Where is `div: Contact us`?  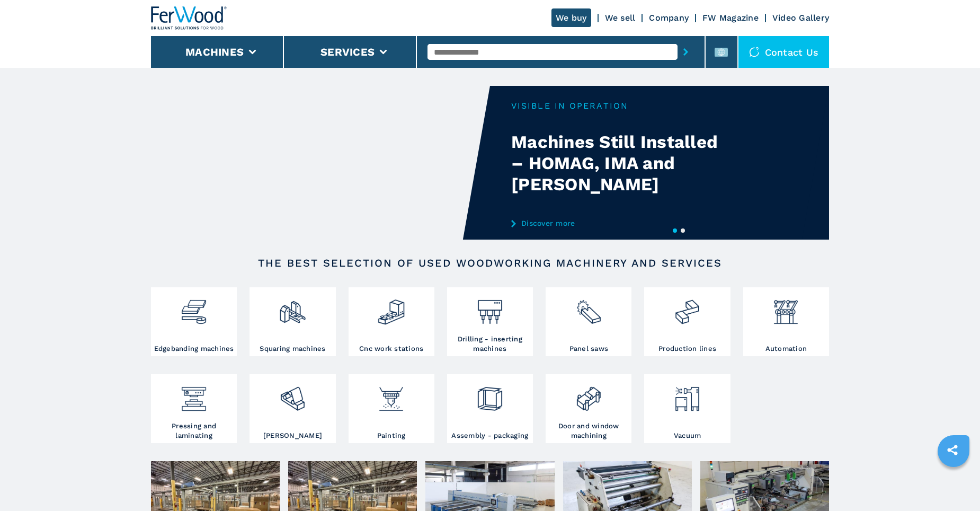 div: Contact us is located at coordinates (784, 52).